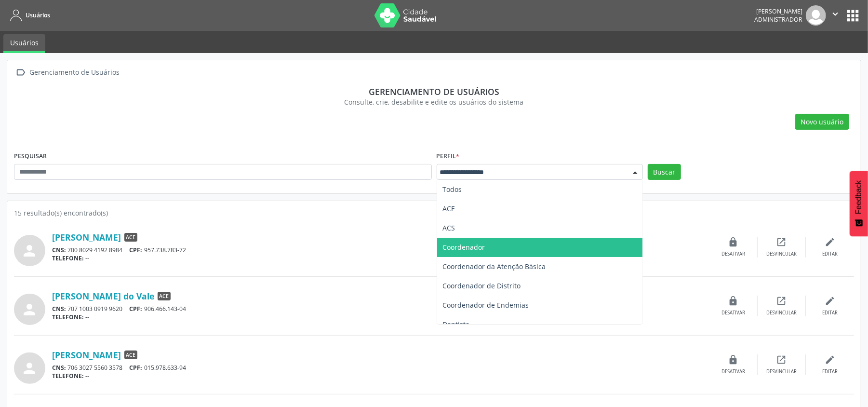 The height and width of the screenshot is (407, 868). I want to click on button: Novo usuário, so click(822, 122).